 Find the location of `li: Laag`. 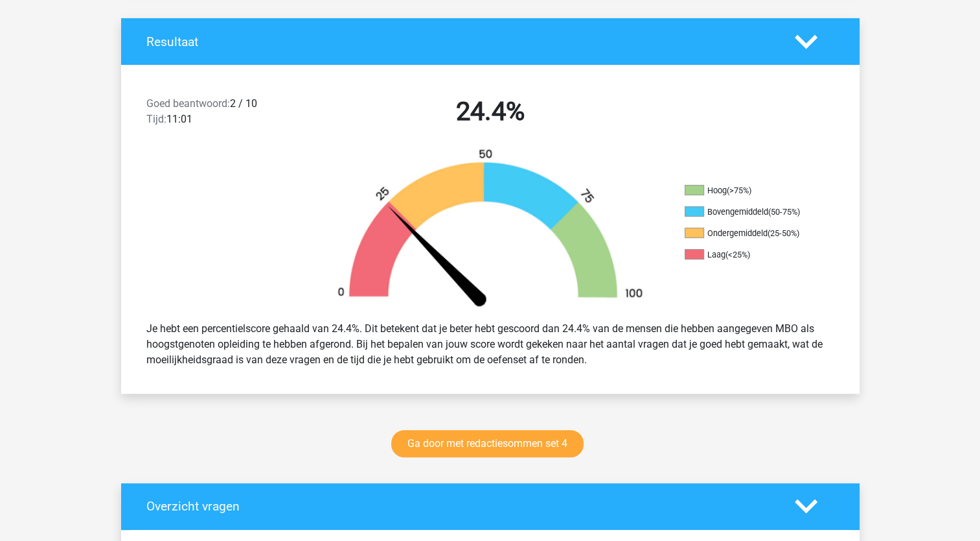

li: Laag is located at coordinates (749, 255).